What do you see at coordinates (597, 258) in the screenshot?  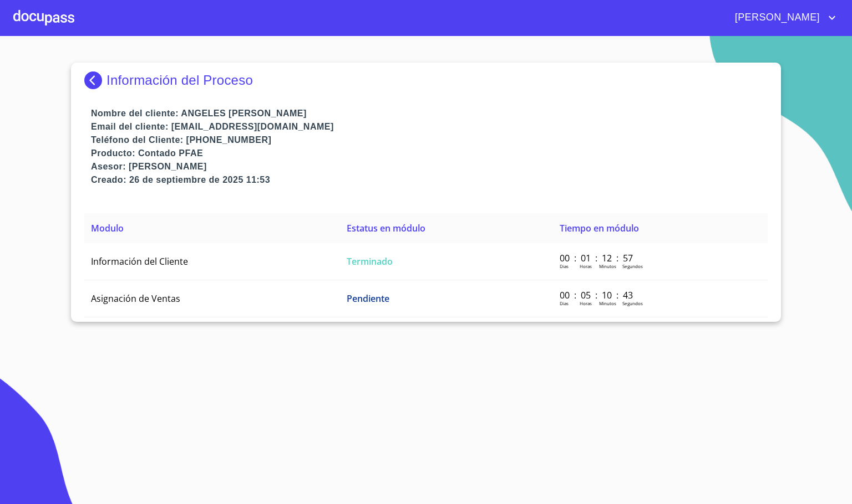 I see `p: 00 : 01 : 12 : 57` at bounding box center [597, 258].